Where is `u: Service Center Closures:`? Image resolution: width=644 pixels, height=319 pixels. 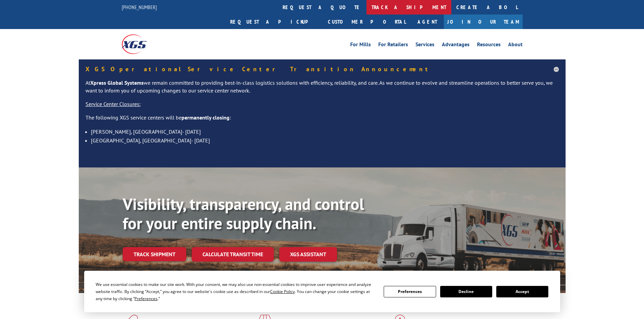
u: Service Center Closures: is located at coordinates (113, 104).